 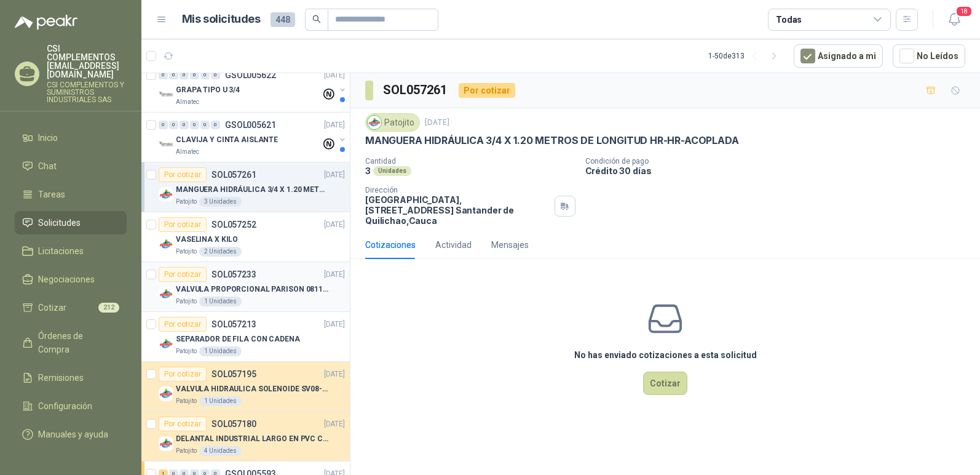 What do you see at coordinates (52, 195) in the screenshot?
I see `span: Tareas` at bounding box center [52, 195].